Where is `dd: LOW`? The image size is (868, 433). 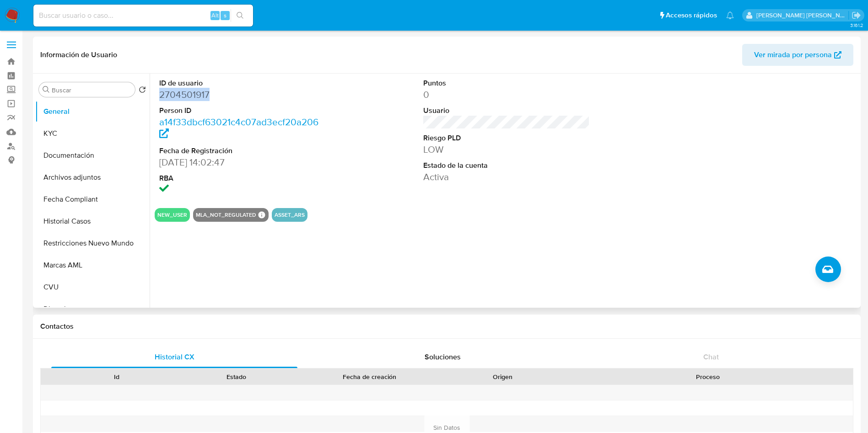
dd: LOW is located at coordinates (506, 150).